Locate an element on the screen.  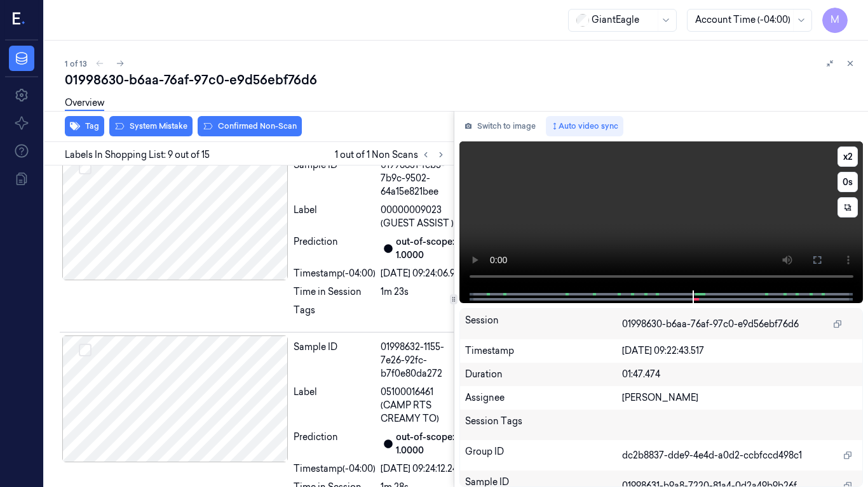
div: Session Tags is located at coordinates (543, 425).